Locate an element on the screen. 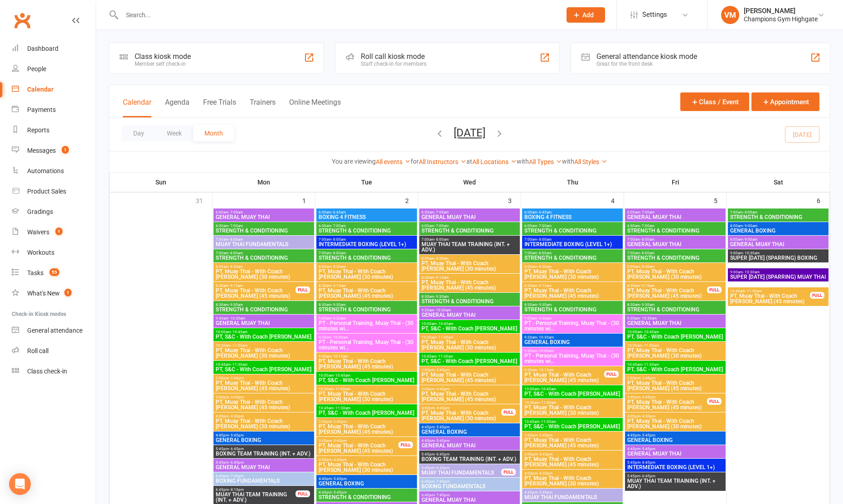 This screenshot has height=504, width=843. button: Appointment is located at coordinates (785, 101).